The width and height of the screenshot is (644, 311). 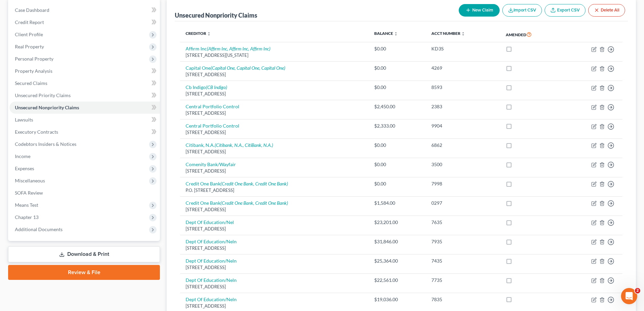 What do you see at coordinates (206, 87) in the screenshot?
I see `a: Cb Indigo(CB Indigo)` at bounding box center [206, 87].